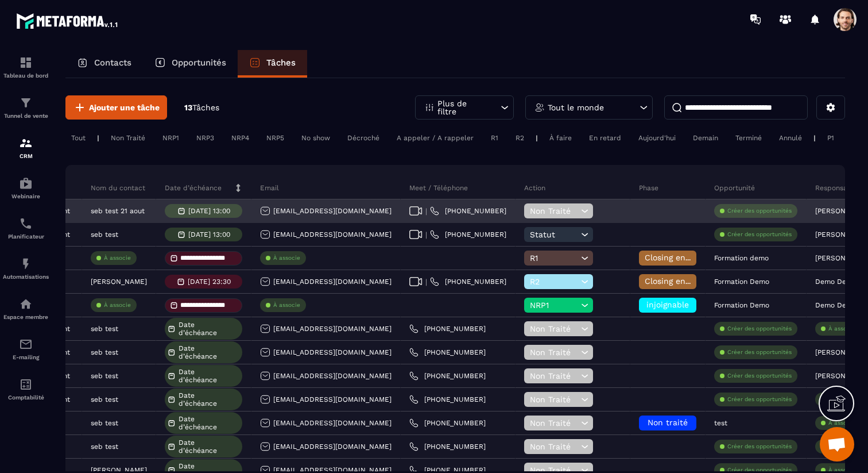 The image size is (868, 473). I want to click on a: emailemailE-mailing, so click(26, 349).